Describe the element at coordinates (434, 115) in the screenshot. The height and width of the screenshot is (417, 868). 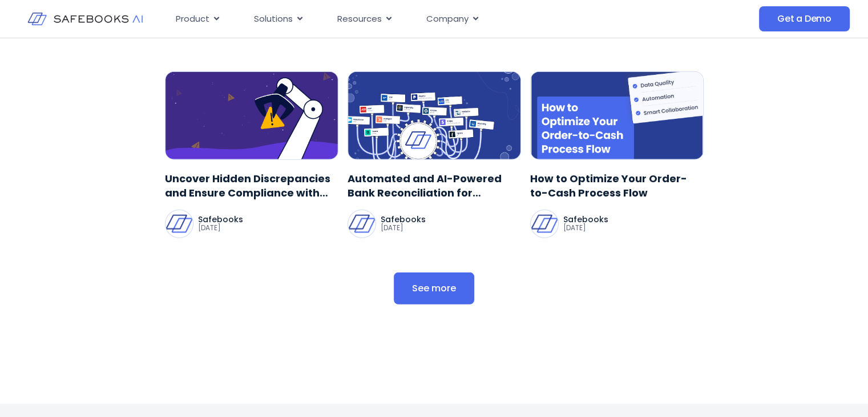
I see `img: Bank_Reconciliation-1745249384772.png` at that location.